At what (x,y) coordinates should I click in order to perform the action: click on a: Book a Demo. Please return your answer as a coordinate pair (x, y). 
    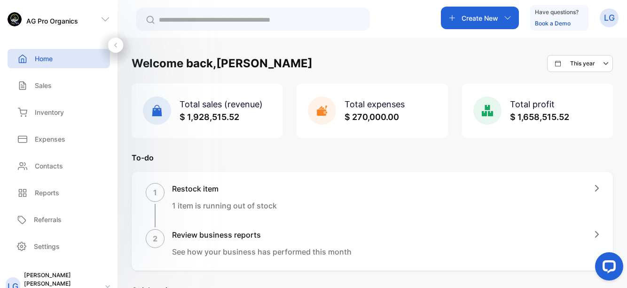
    Looking at the image, I should click on (553, 23).